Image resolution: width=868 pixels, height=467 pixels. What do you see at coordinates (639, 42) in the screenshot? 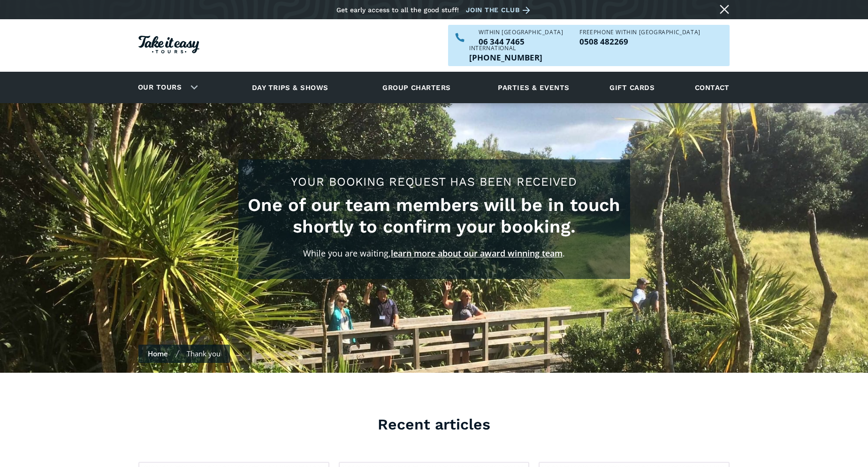
I see `p: 0508 482269` at bounding box center [639, 42].